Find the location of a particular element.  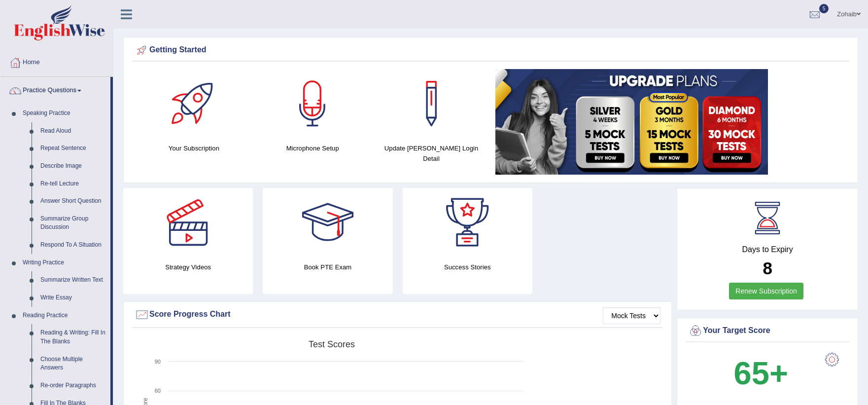

h4: Your Subscription is located at coordinates (194, 148).